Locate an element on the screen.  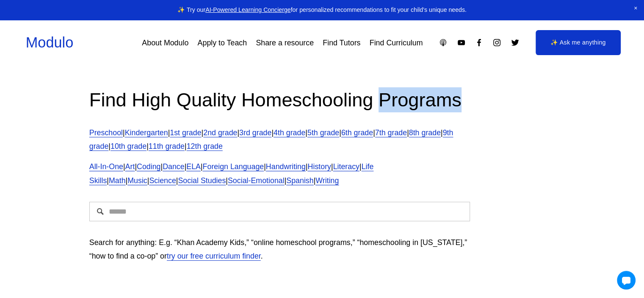
span: All-In-One is located at coordinates (106, 166).